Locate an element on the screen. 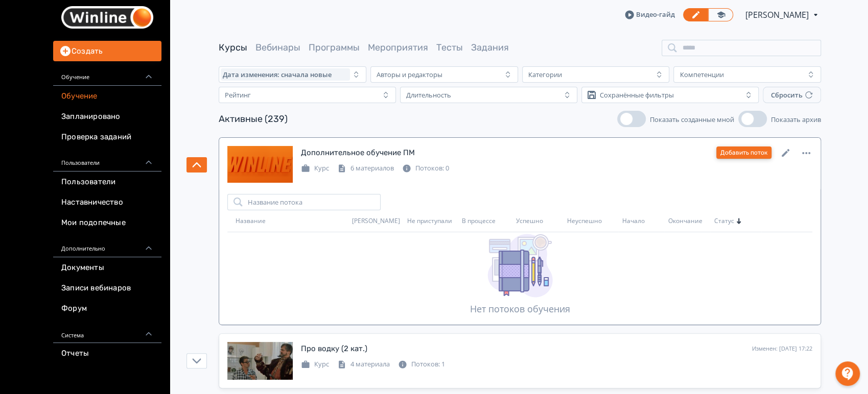 Image resolution: width=868 pixels, height=394 pixels. div: Система is located at coordinates (107, 331).